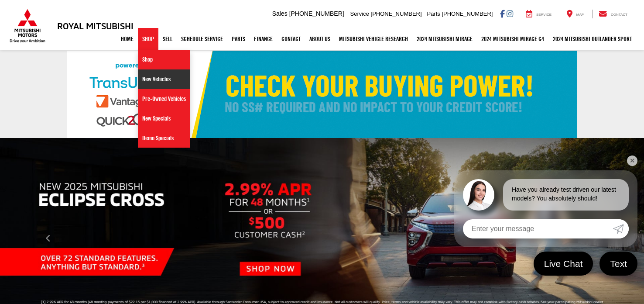  What do you see at coordinates (320, 39) in the screenshot?
I see `a: About Us` at bounding box center [320, 39].